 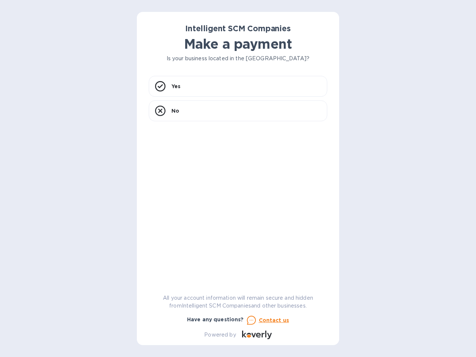 I want to click on b: Intelligent SCM Companies, so click(x=238, y=28).